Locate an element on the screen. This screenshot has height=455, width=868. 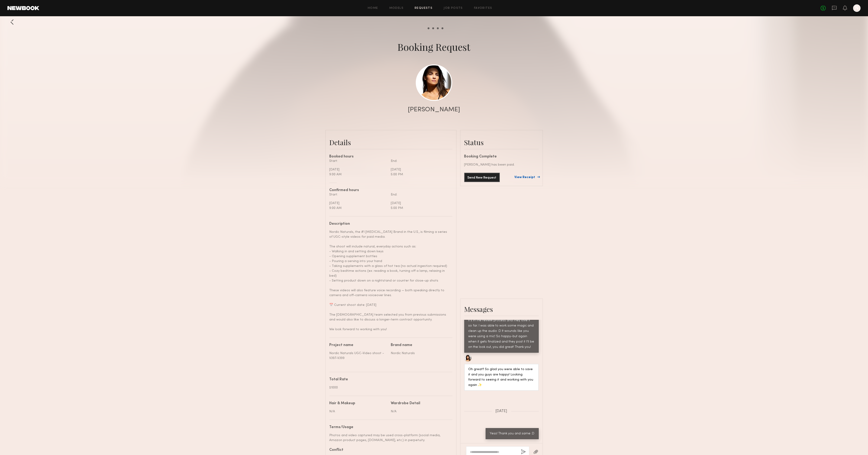
div: Terms/Usage is located at coordinates (389, 428).